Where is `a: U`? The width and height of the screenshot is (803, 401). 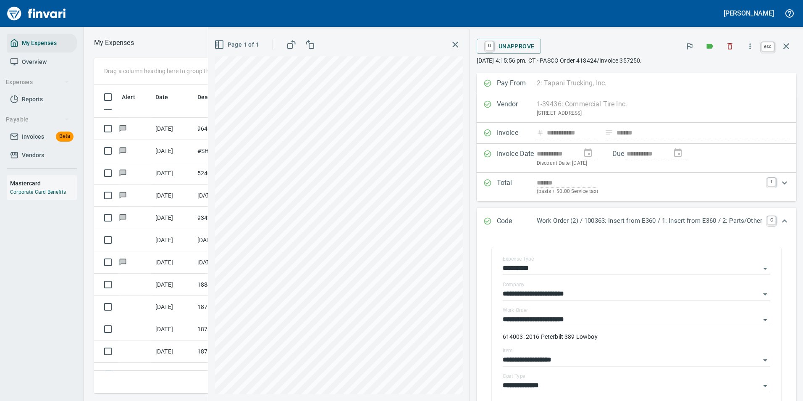
a: U is located at coordinates (489, 46).